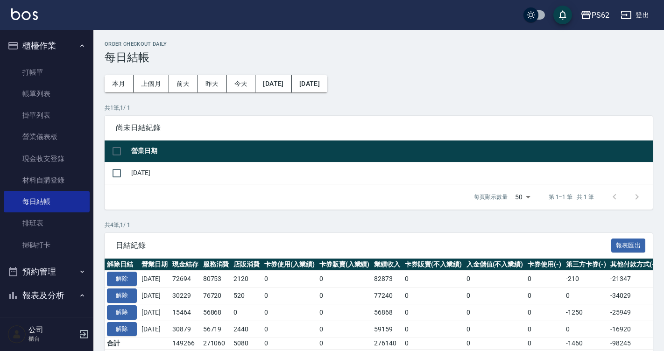  I want to click on a: 打帳單, so click(47, 72).